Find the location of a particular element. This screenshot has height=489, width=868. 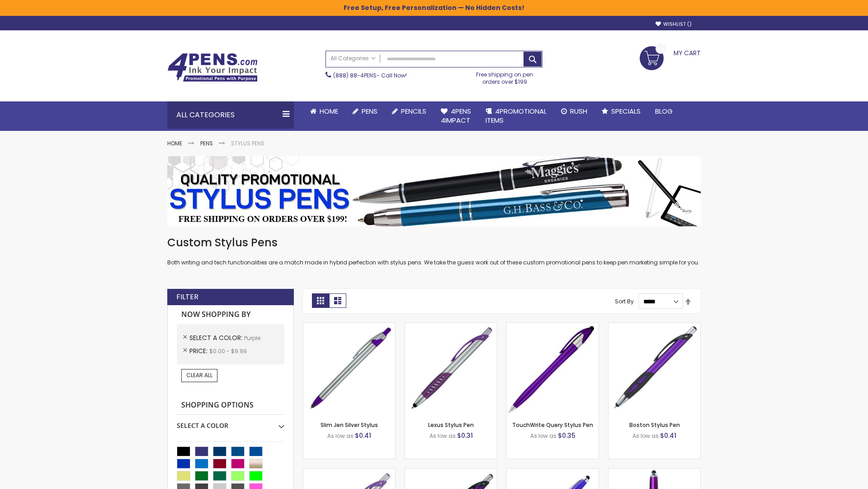

a: Boston Stylus Pen is located at coordinates (655, 425).